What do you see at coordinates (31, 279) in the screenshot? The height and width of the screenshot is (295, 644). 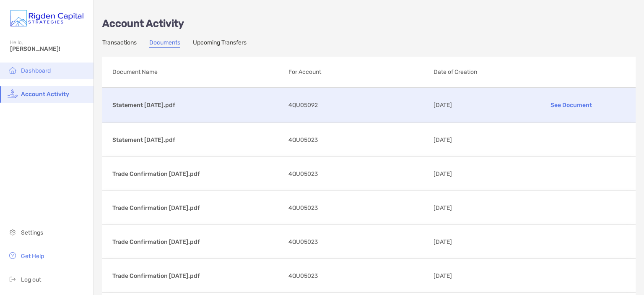 I see `span: Log out` at bounding box center [31, 279].